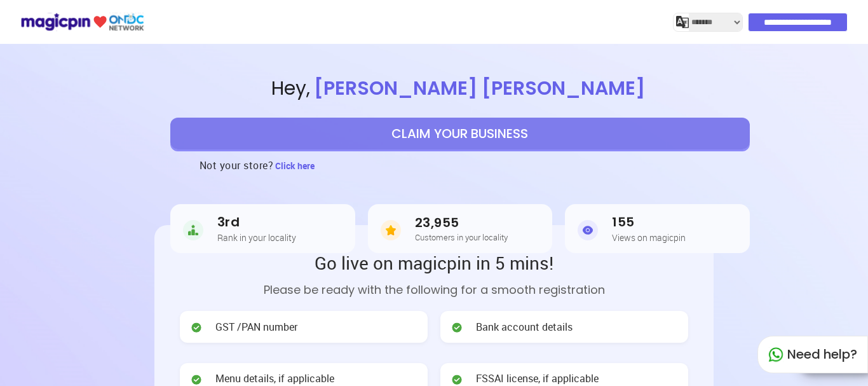 The height and width of the screenshot is (386, 868). What do you see at coordinates (82, 22) in the screenshot?
I see `img: ondc-logo-new-small.8a59708e.svg` at bounding box center [82, 22].